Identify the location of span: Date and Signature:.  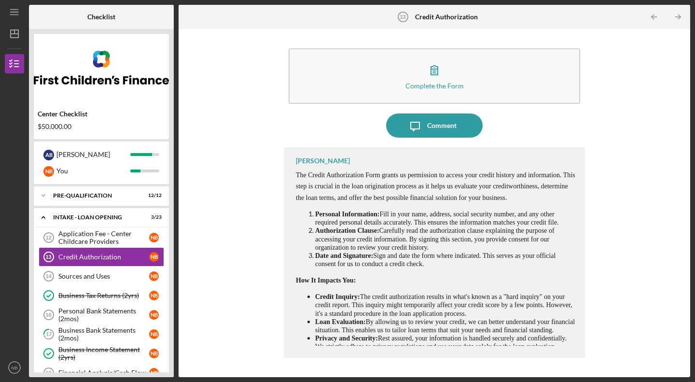
(344, 255).